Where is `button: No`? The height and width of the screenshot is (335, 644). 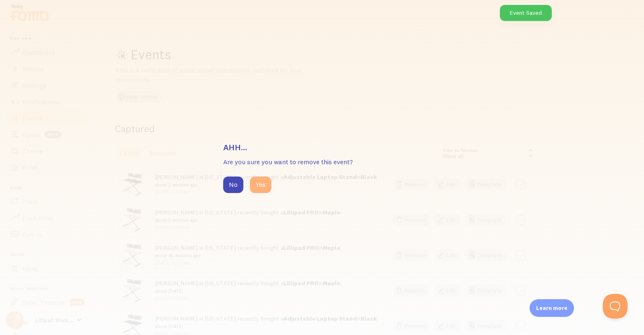
button: No is located at coordinates (233, 185).